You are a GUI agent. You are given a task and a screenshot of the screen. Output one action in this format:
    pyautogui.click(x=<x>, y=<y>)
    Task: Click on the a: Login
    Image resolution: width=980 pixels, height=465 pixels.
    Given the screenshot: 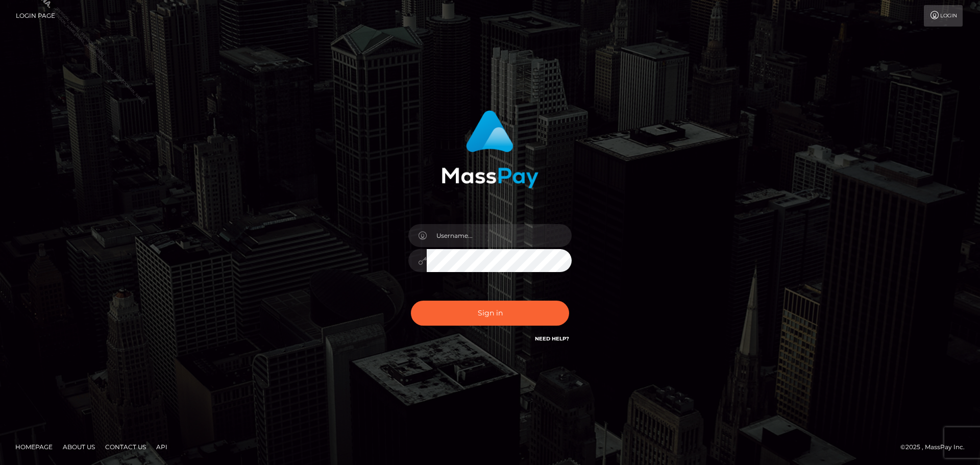 What is the action you would take?
    pyautogui.click(x=943, y=16)
    